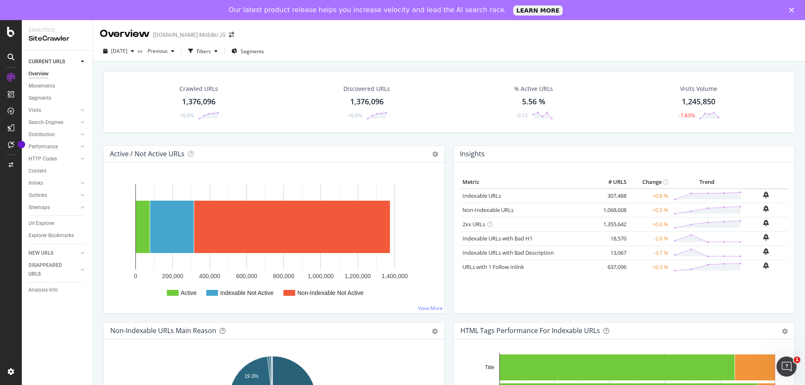 This screenshot has height=385, width=805. I want to click on button: Segments, so click(248, 51).